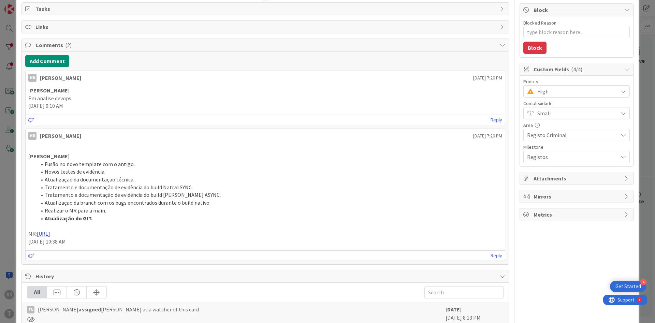 This screenshot has width=655, height=323. Describe the element at coordinates (576, 113) in the screenshot. I see `span: Small` at that location.